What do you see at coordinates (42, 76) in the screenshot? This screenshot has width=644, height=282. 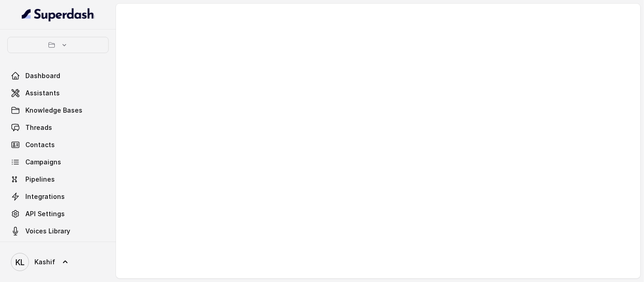 I see `span: Dashboard` at bounding box center [42, 76].